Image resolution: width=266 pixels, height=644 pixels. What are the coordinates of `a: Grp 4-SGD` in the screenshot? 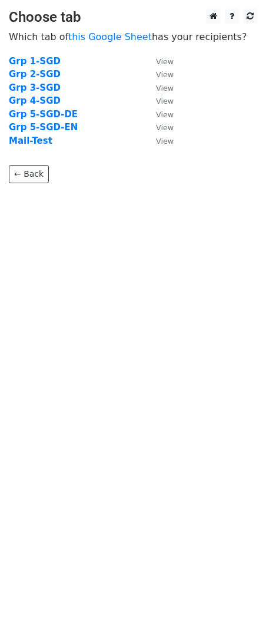 It's located at (34, 100).